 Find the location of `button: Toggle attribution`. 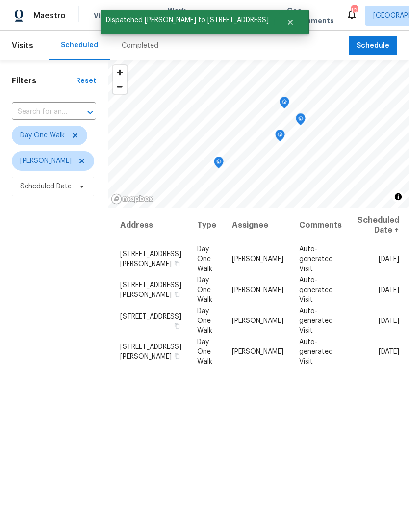

button: Toggle attribution is located at coordinates (398, 197).